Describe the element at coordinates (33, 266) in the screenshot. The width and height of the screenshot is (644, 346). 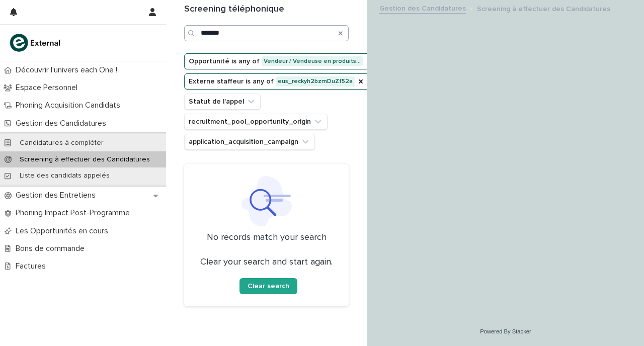
I see `p: Factures` at that location.